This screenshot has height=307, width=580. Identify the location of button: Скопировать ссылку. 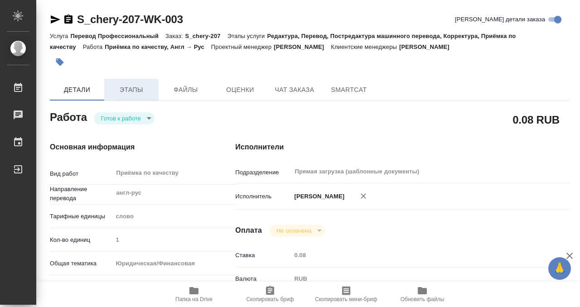
(68, 19).